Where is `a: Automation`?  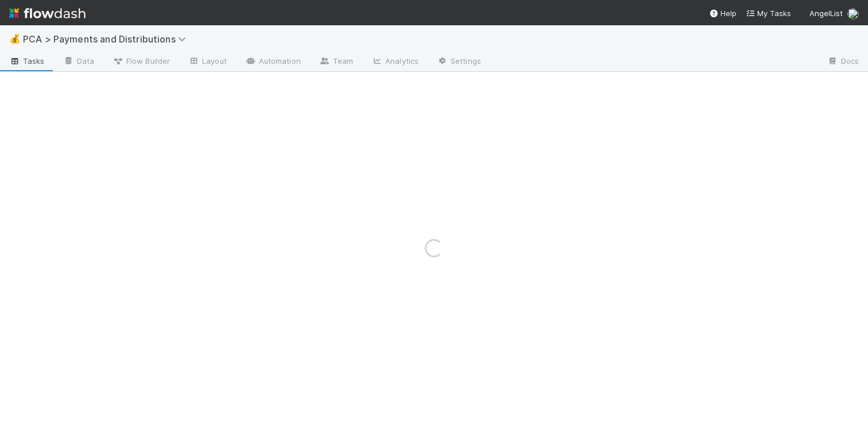 a: Automation is located at coordinates (272, 62).